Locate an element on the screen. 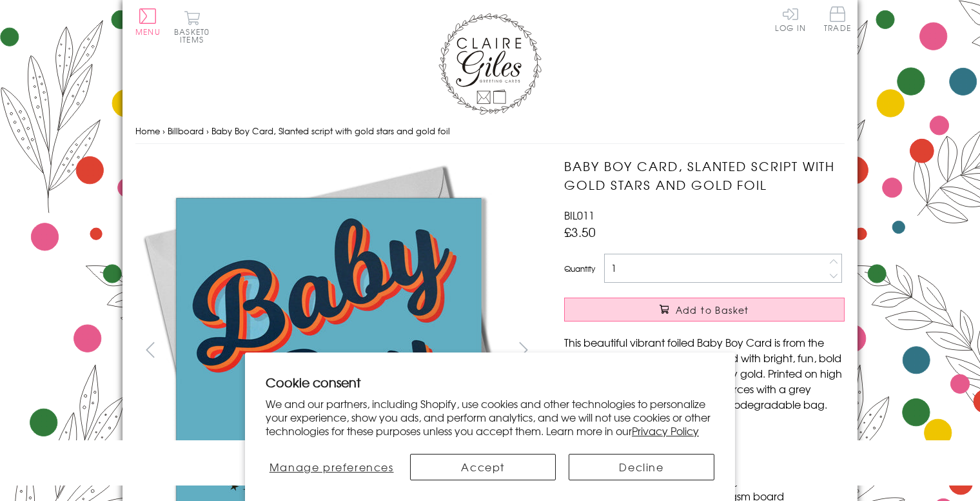  button: Menu is located at coordinates (147, 22).